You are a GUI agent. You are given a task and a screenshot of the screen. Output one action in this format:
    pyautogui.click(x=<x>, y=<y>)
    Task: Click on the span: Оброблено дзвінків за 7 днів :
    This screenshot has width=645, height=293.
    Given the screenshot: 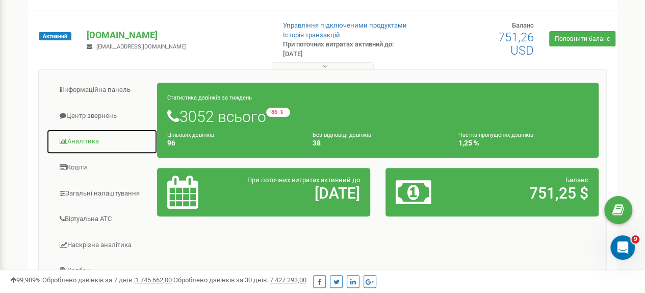 What is the action you would take?
    pyautogui.click(x=107, y=280)
    